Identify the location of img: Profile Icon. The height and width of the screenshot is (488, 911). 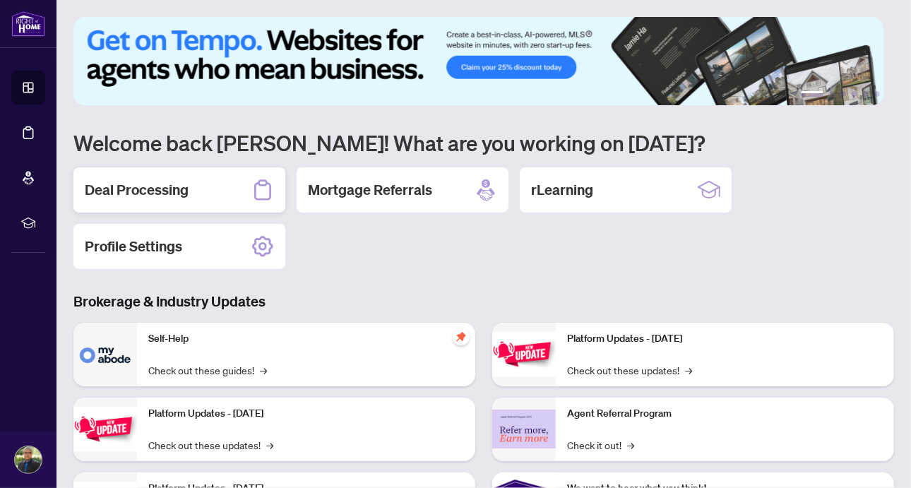
(28, 460).